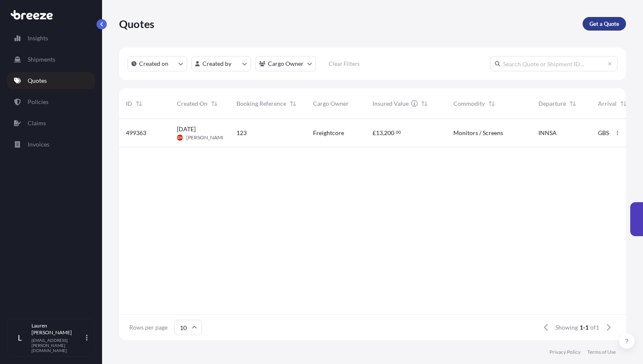  Describe the element at coordinates (584, 327) in the screenshot. I see `span: 1-1` at that location.